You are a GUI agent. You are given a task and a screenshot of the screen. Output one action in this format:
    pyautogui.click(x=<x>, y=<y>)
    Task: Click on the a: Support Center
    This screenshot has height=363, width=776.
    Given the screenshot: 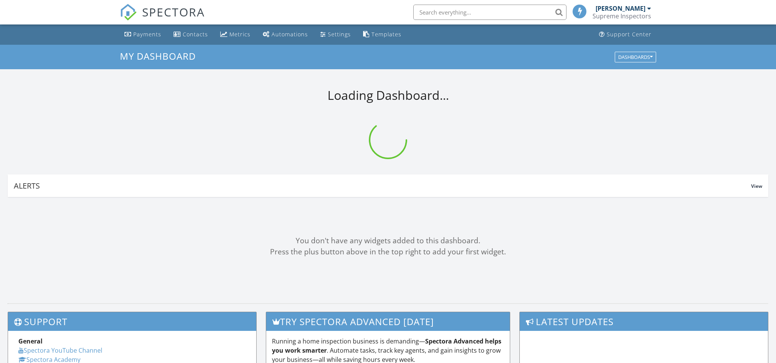 What is the action you would take?
    pyautogui.click(x=625, y=34)
    